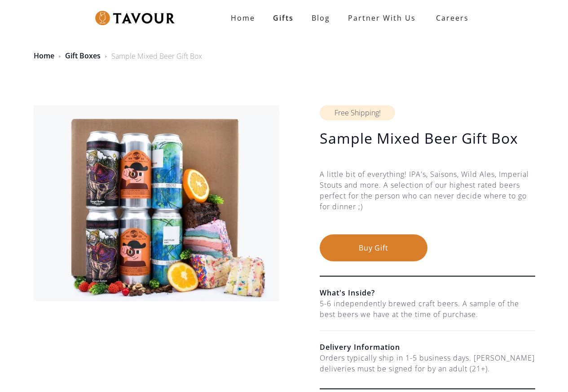  I want to click on h6: What's Inside?, so click(427, 293).